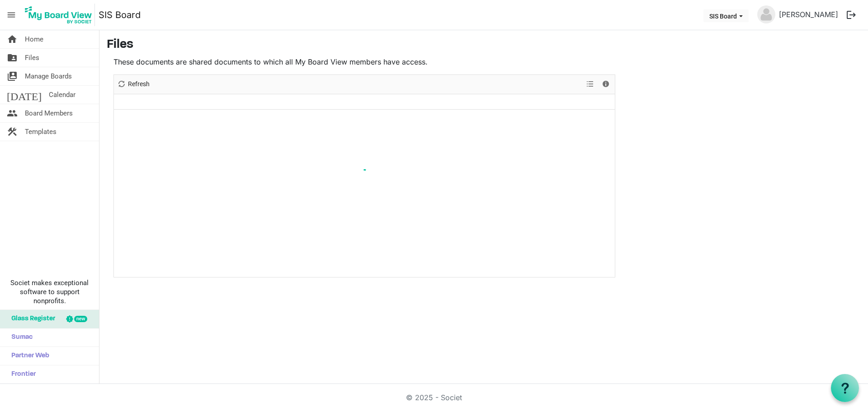  I want to click on span: Board Members, so click(49, 113).